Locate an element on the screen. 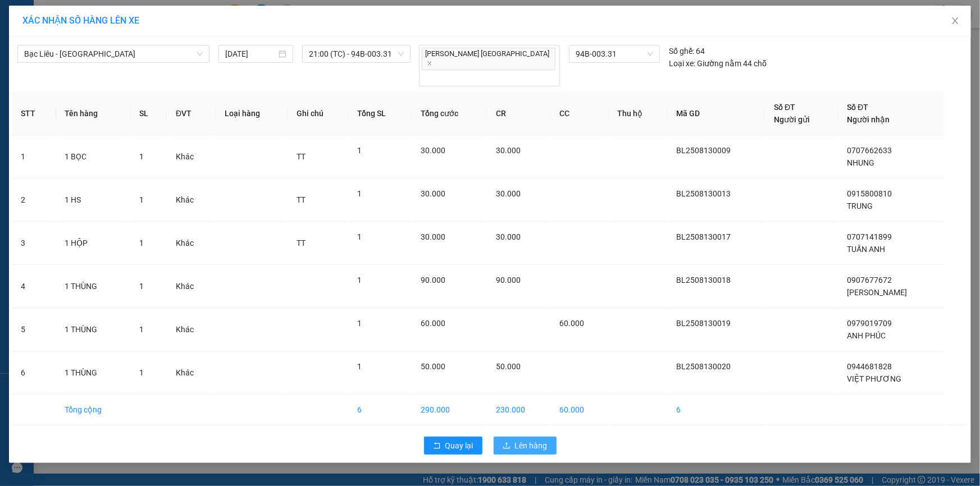 The height and width of the screenshot is (486, 980). td: 3 is located at coordinates (34, 243).